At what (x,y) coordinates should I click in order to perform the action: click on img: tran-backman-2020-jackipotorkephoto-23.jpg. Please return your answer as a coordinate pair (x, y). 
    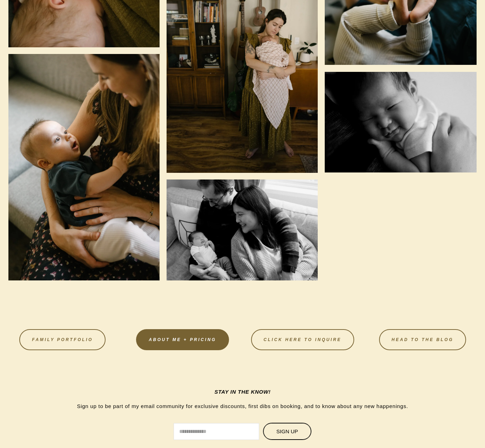
    Looking at the image, I should click on (242, 230).